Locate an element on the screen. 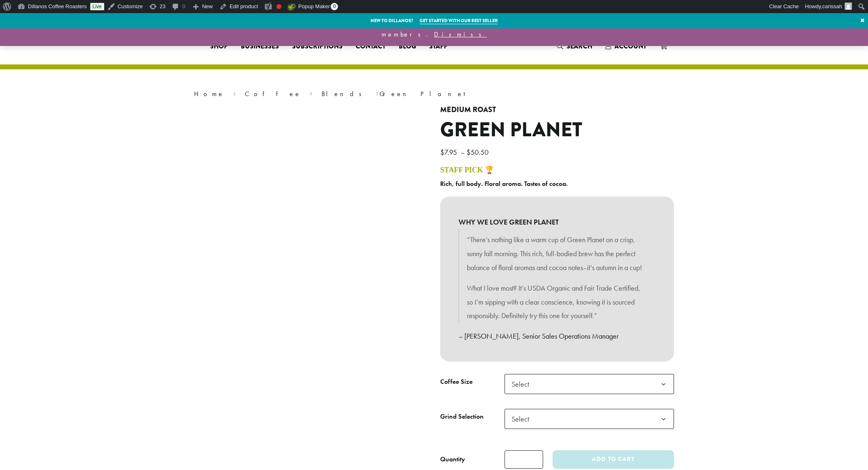 This screenshot has width=868, height=470. a: Search is located at coordinates (574, 46).